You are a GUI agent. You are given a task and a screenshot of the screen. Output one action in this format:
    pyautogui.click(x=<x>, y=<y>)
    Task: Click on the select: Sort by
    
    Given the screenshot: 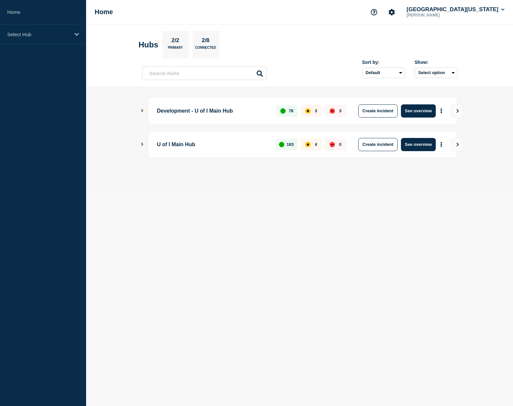 What is the action you would take?
    pyautogui.click(x=384, y=73)
    